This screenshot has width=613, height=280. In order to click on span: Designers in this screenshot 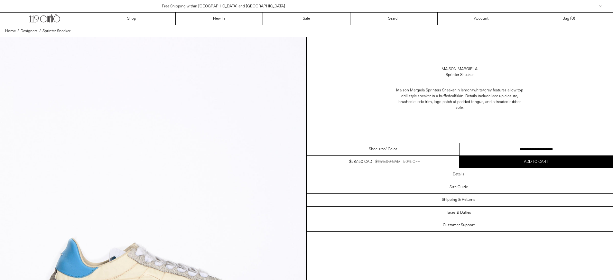, I will do `click(29, 31)`.